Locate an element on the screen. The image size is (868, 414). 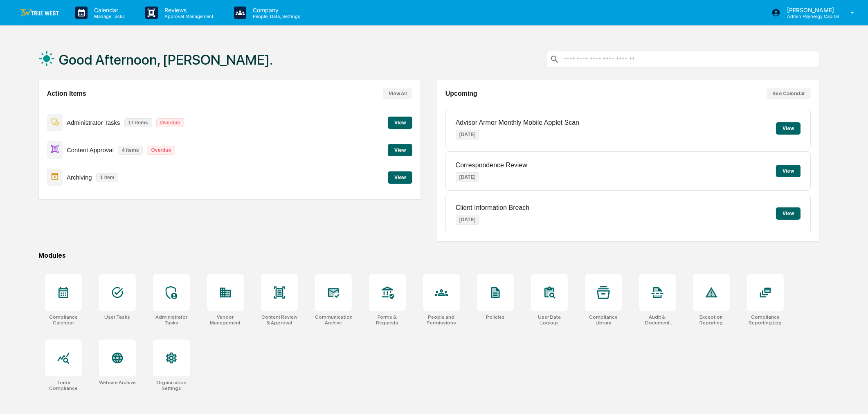
div: Communications Archive is located at coordinates (333, 320).